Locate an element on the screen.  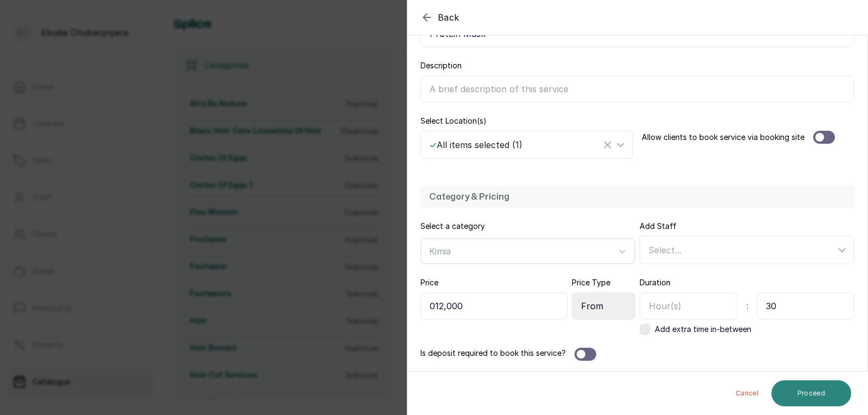
label: Select Location(s) is located at coordinates (453, 121).